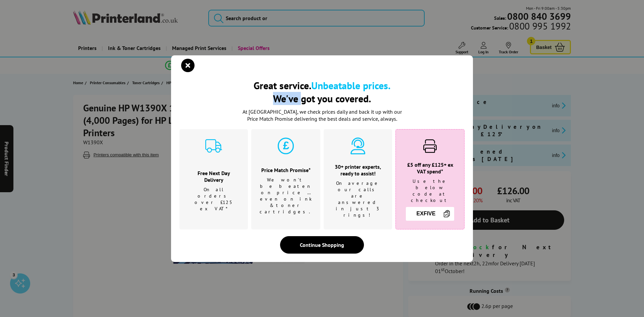 The image size is (644, 317). I want to click on img: price-promise-cyan.svg, so click(286, 146).